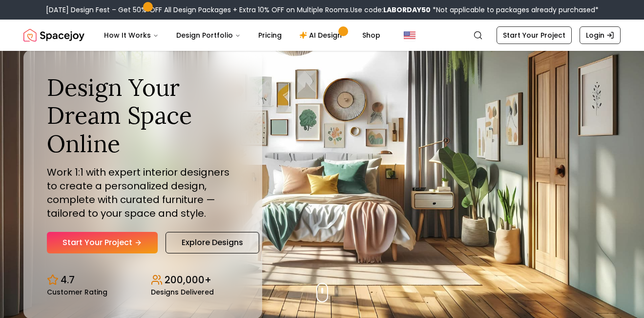 The width and height of the screenshot is (644, 318). What do you see at coordinates (188, 280) in the screenshot?
I see `p: 200,000+` at bounding box center [188, 280].